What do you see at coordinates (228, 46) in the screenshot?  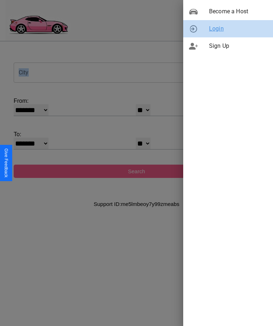 I see `div: Sign Up` at bounding box center [228, 46].